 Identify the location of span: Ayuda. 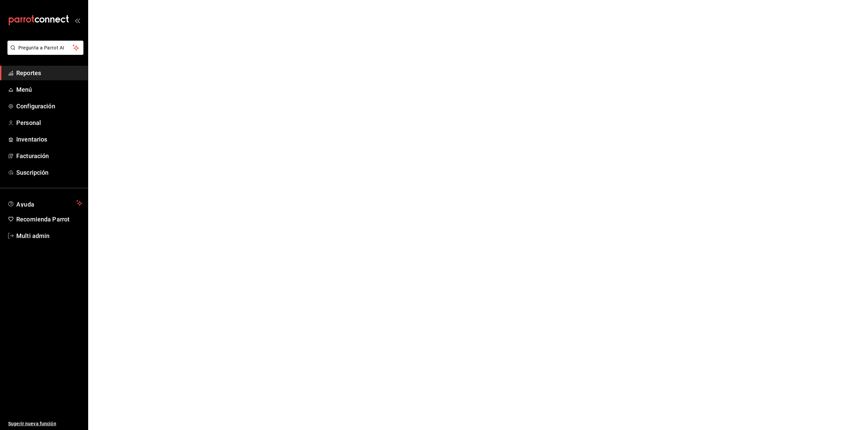
(45, 203).